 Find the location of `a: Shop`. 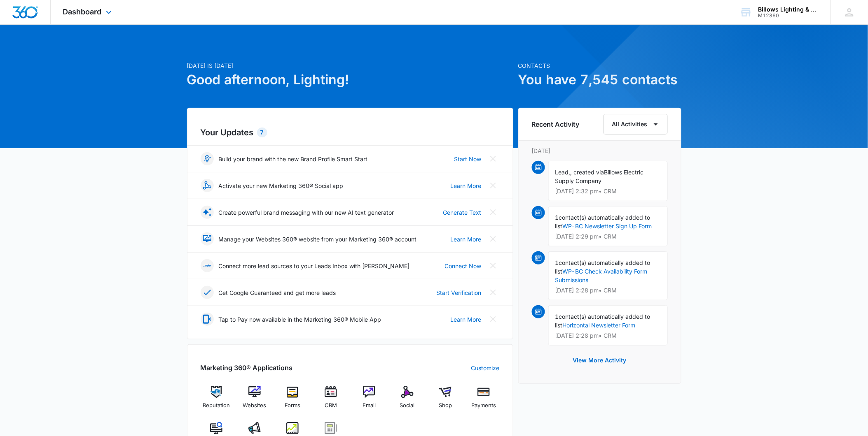

a: Shop is located at coordinates (445, 401).